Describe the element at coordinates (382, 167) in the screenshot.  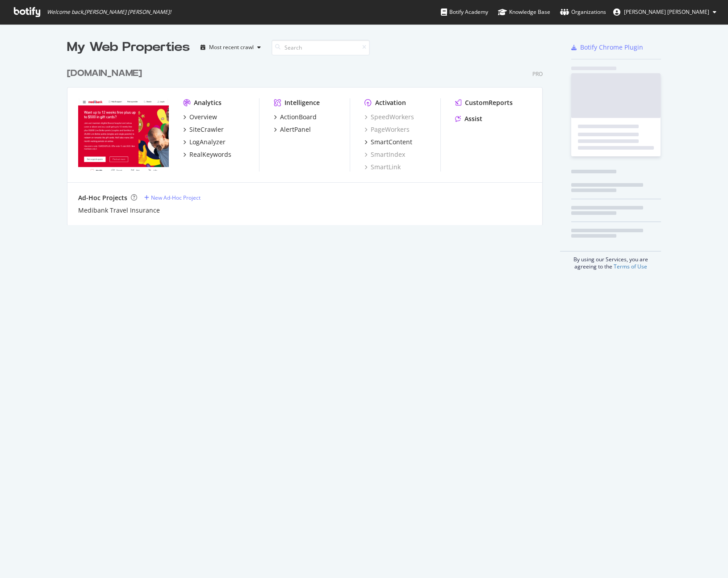
I see `div: SmartLink` at that location.